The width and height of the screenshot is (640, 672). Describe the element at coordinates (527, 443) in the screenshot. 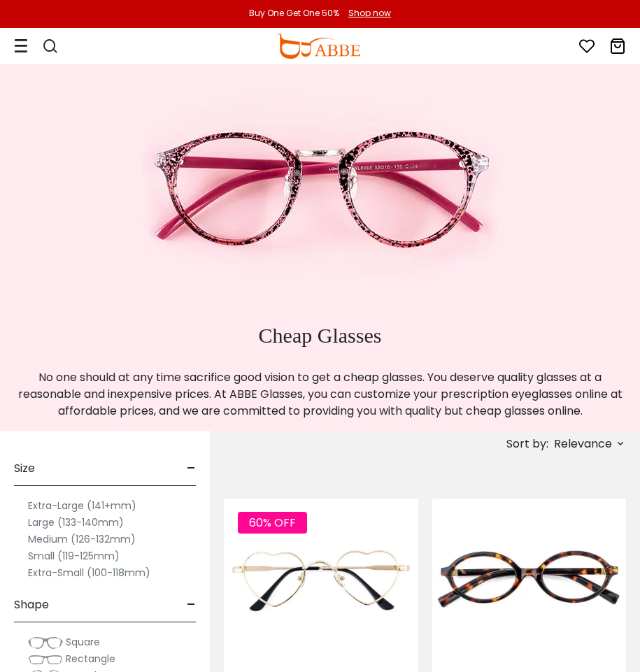

I see `span: Sort by:` at that location.